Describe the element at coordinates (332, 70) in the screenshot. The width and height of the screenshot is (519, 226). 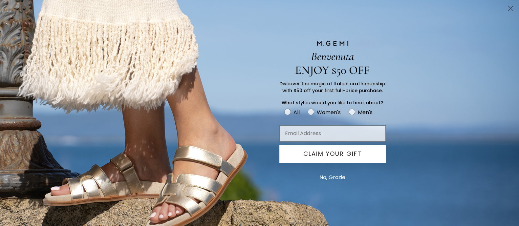
I see `span: ENJOY $50 OFF` at that location.